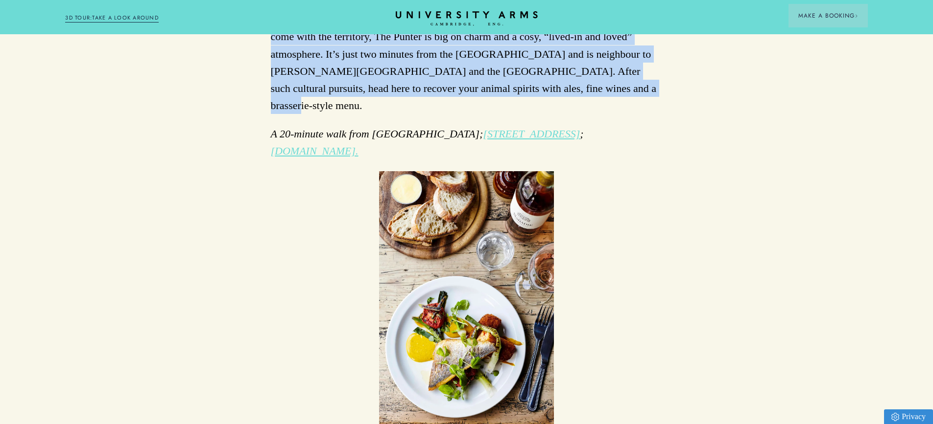 The image size is (933, 424). Describe the element at coordinates (112, 18) in the screenshot. I see `a: 3D TOUR:TAKE A LOOK AROUND` at that location.